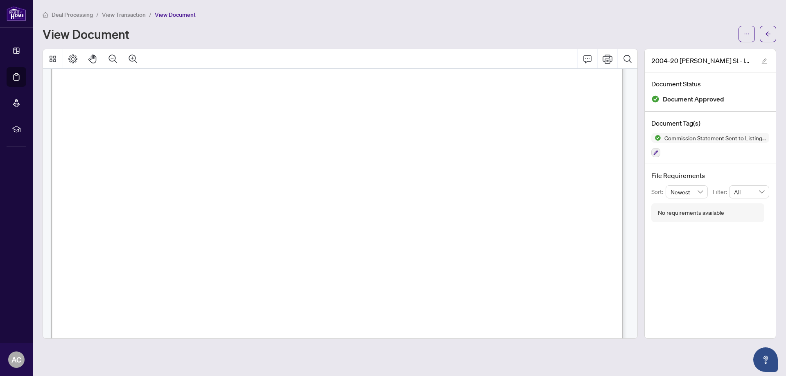 The width and height of the screenshot is (786, 376). Describe the element at coordinates (710, 123) in the screenshot. I see `h4: Document Tag(s)` at that location.